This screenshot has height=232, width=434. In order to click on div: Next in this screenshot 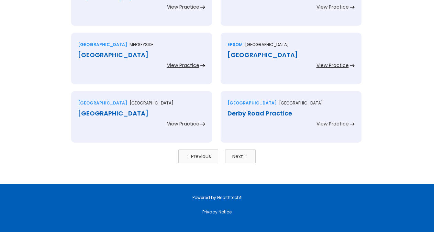, I will do `click(238, 156)`.